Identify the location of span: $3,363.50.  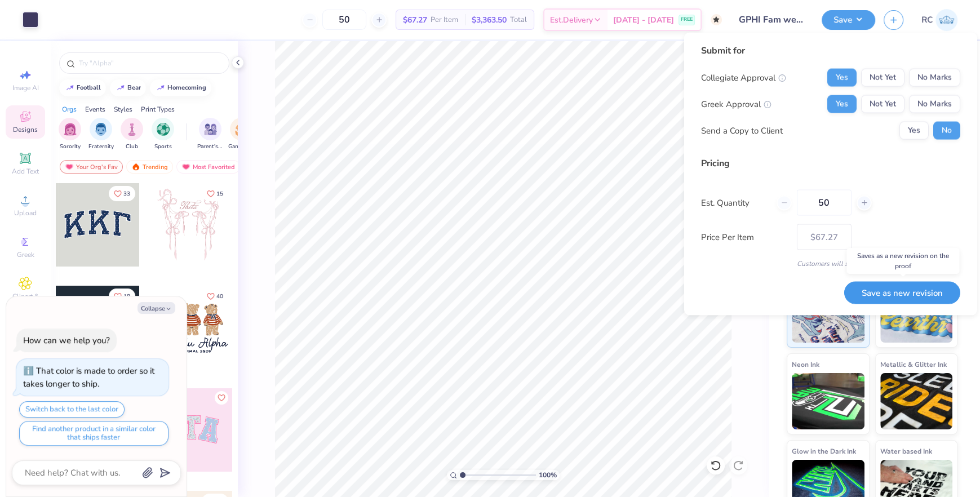
(489, 19).